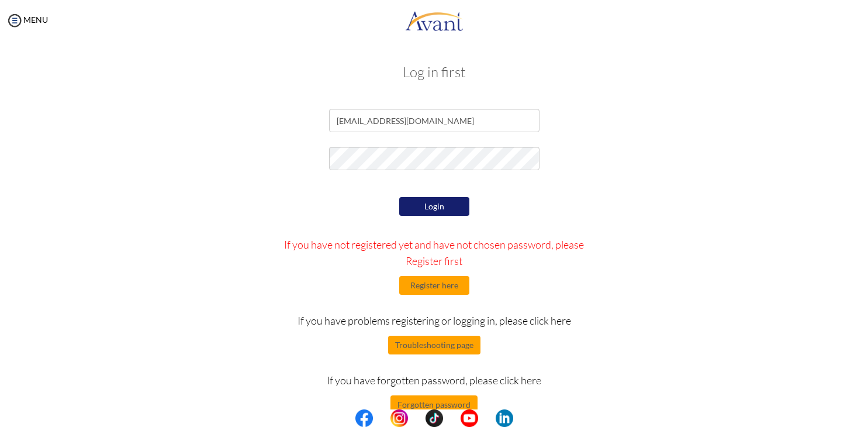 The image size is (868, 427). What do you see at coordinates (434, 380) in the screenshot?
I see `p: If you have forgotten password, please click here` at bounding box center [434, 380].